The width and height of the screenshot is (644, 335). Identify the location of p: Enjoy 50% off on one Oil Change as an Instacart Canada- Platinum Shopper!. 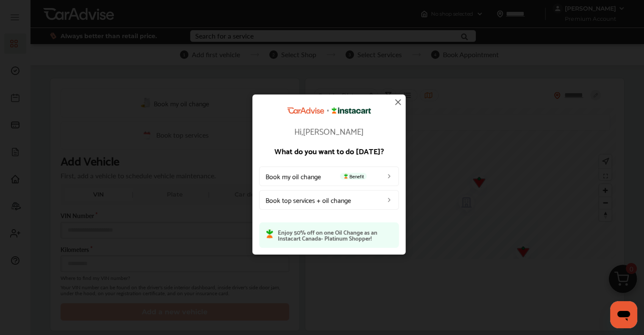
(335, 235).